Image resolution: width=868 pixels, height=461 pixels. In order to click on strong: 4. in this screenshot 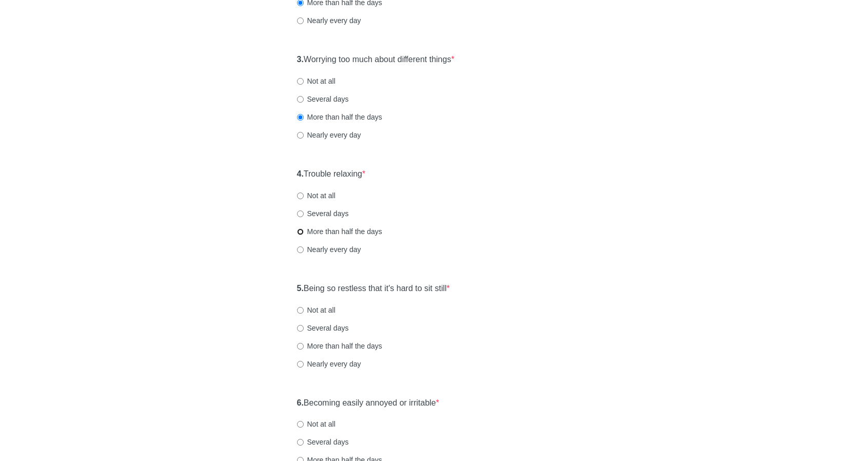, I will do `click(300, 173)`.